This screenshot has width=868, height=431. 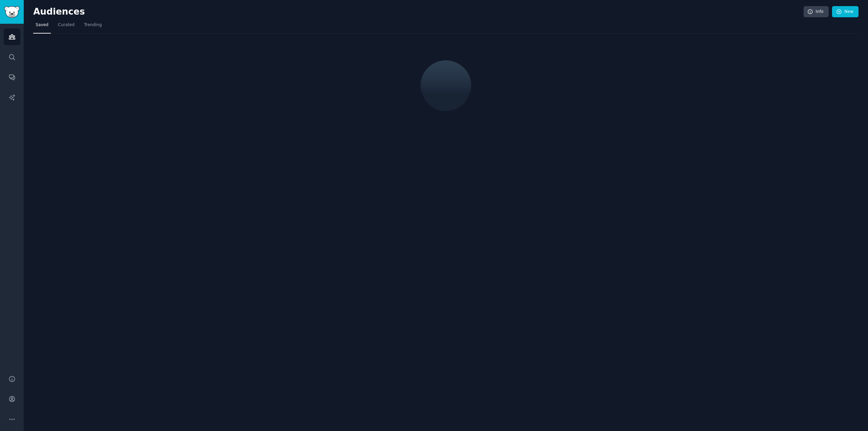 What do you see at coordinates (42, 27) in the screenshot?
I see `a: Saved` at bounding box center [42, 27].